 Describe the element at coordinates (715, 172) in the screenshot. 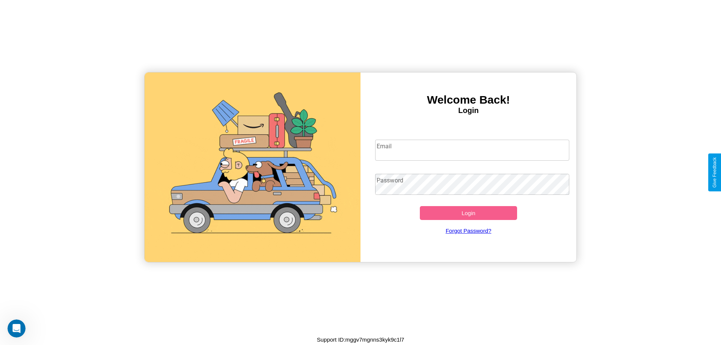

I see `div: Give Feedback` at that location.